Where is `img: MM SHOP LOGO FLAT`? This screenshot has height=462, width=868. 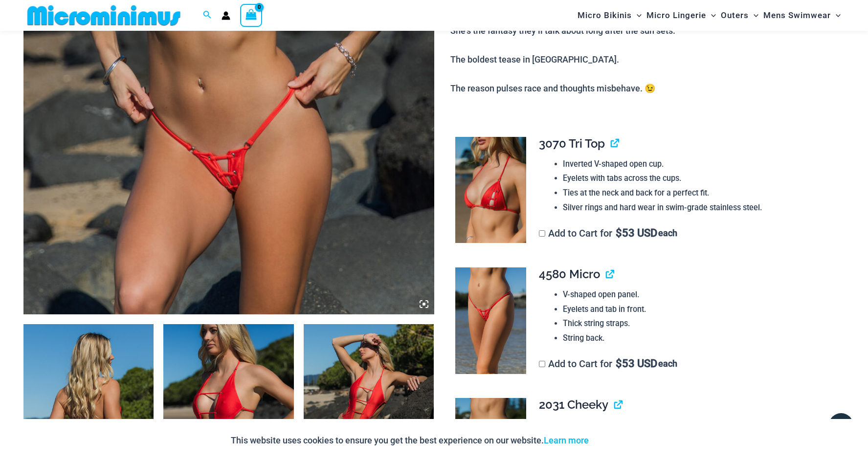
img: MM SHOP LOGO FLAT is located at coordinates (104, 15).